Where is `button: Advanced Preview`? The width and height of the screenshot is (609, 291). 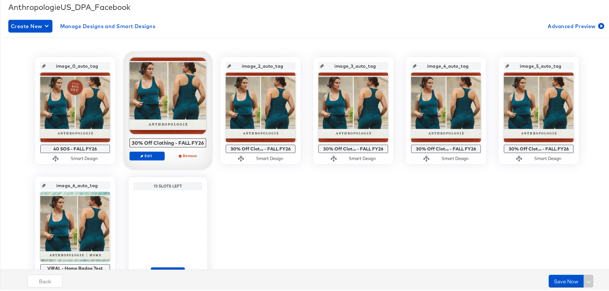
button: Advanced Preview is located at coordinates (575, 25).